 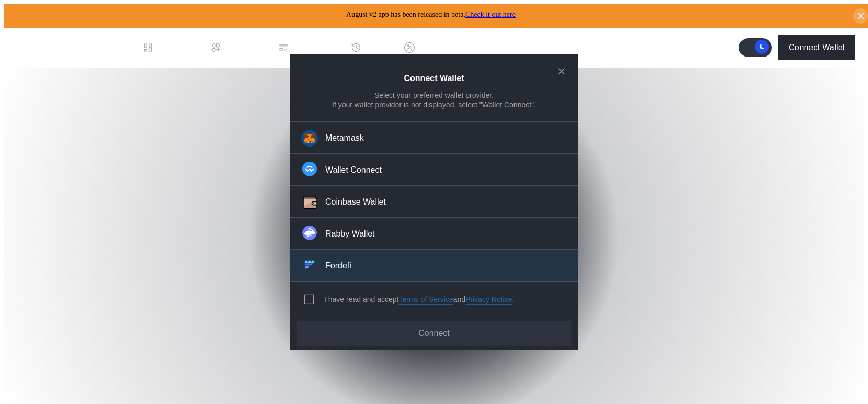 What do you see at coordinates (434, 234) in the screenshot?
I see `button: Rabby WalletRabby Wallet` at bounding box center [434, 234].